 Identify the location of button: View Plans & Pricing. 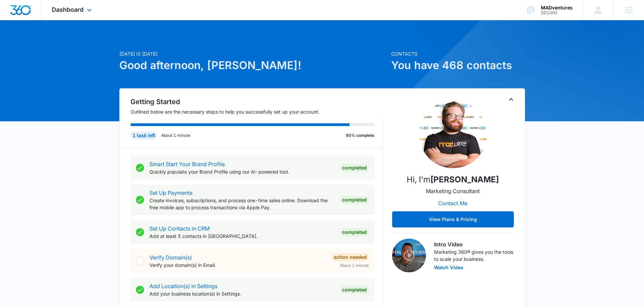
(453, 220).